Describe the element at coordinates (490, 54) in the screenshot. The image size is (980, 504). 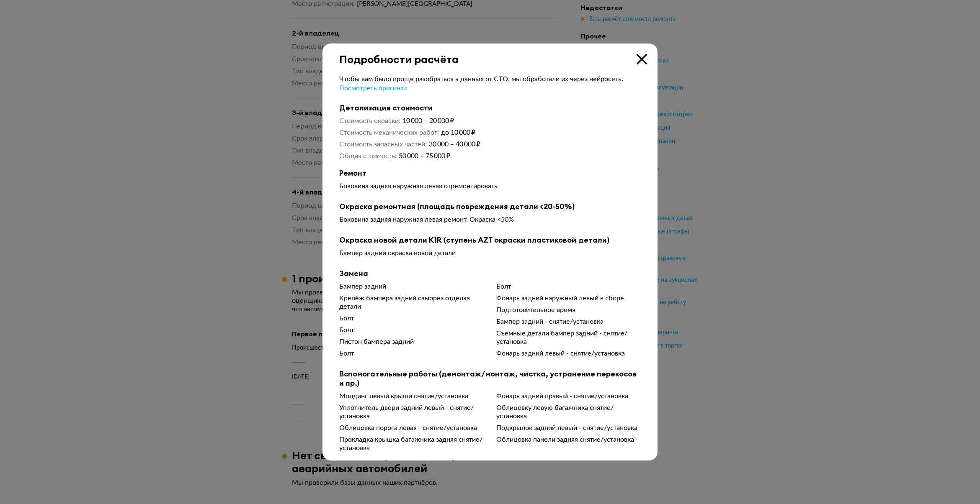
I see `div: Подробности расчёта` at that location.